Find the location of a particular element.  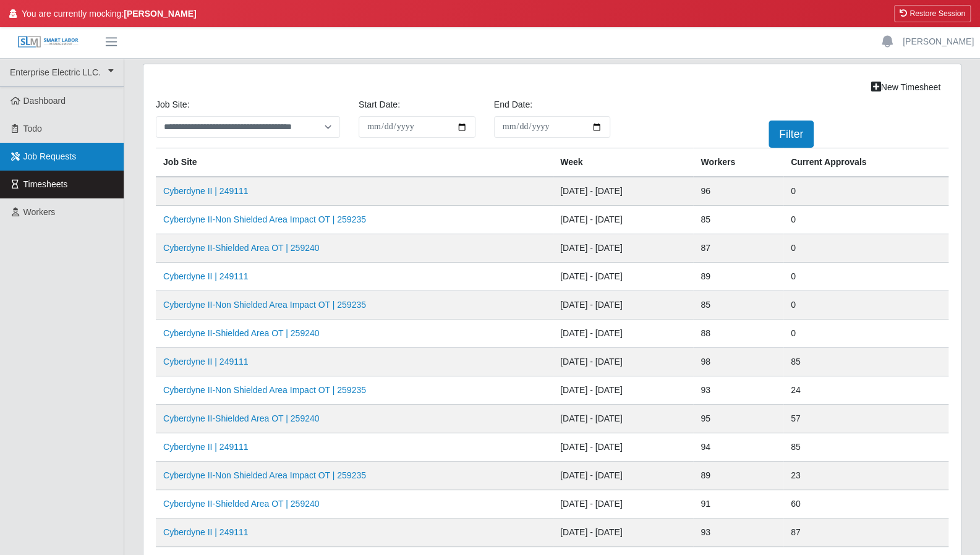

td: 23 is located at coordinates (865, 476).